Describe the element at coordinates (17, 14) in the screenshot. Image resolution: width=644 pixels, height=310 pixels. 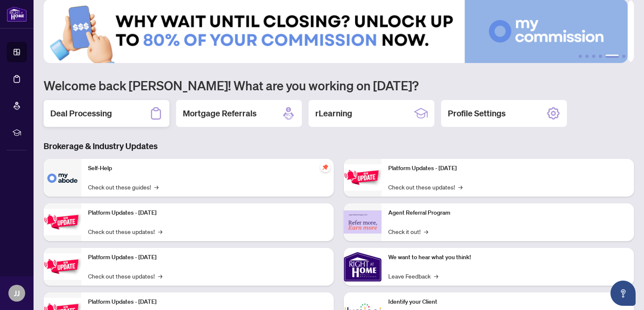
I see `img: logo` at that location.